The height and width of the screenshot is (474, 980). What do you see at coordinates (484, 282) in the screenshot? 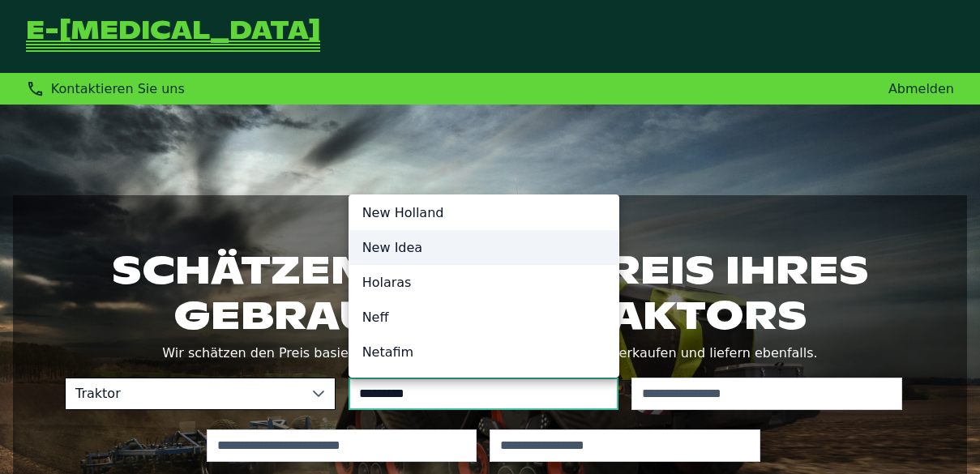
I see `li: Holaras` at bounding box center [484, 282].